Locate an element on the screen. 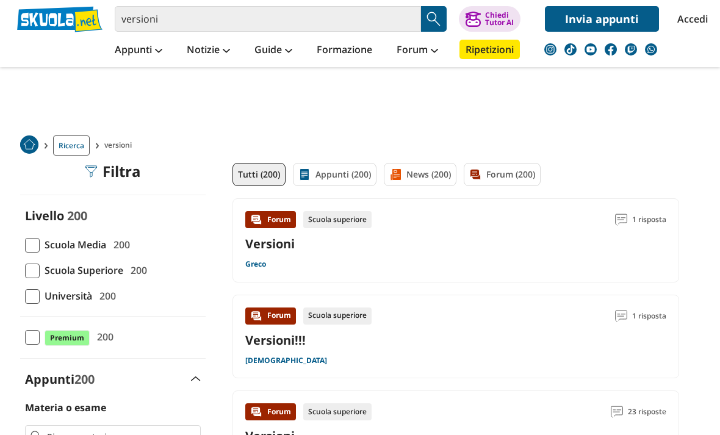 This screenshot has width=720, height=435. span: Scuola Superiore is located at coordinates (81, 270).